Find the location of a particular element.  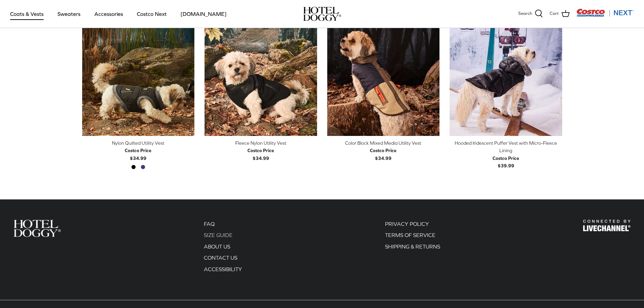

a: SIZE GUIDE is located at coordinates (218, 235).